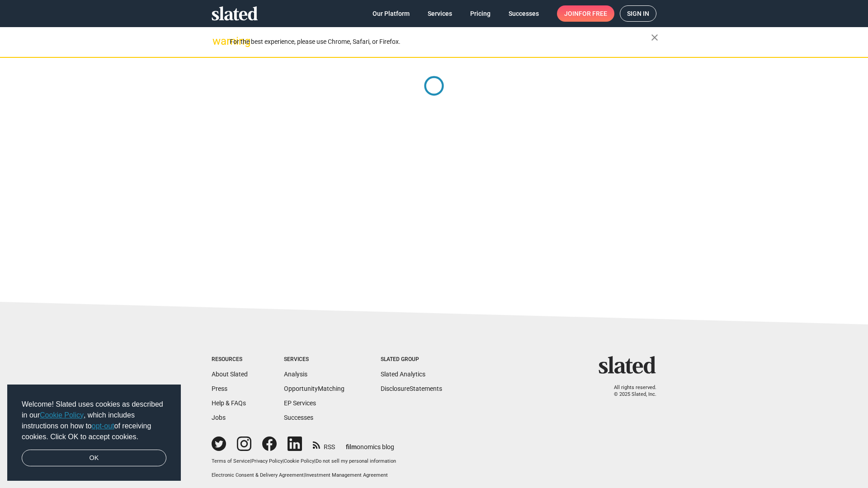 This screenshot has height=488, width=868. Describe the element at coordinates (220, 388) in the screenshot. I see `a: Press` at that location.